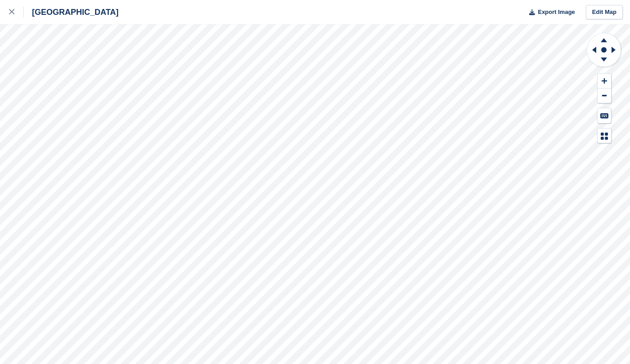 The width and height of the screenshot is (630, 364). Describe the element at coordinates (604, 136) in the screenshot. I see `button: Map Legend` at that location.